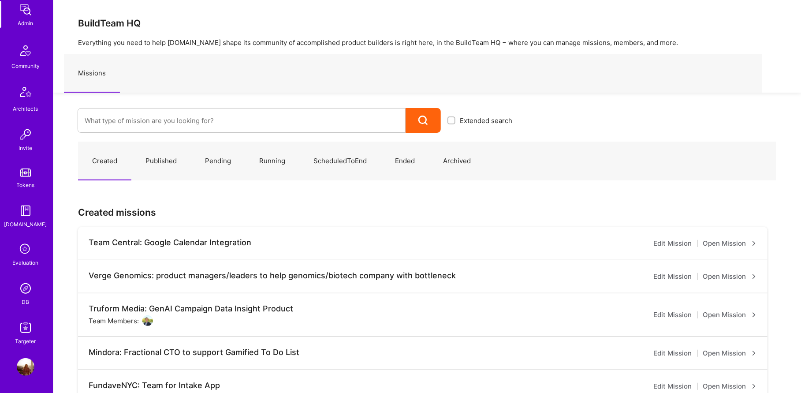 The image size is (801, 393). What do you see at coordinates (92, 73) in the screenshot?
I see `a: Missions` at bounding box center [92, 73].